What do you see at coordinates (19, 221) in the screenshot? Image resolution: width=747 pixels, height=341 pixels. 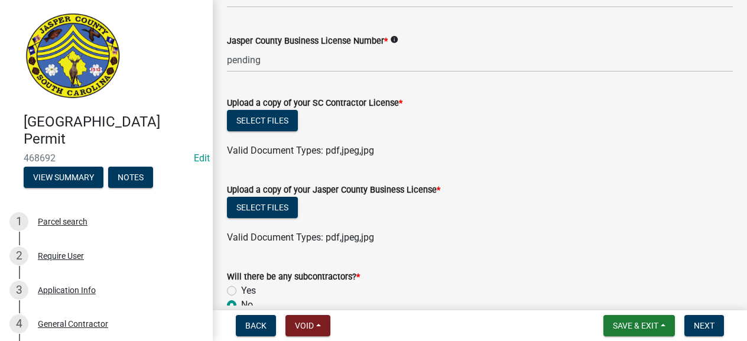 I see `div: 1` at bounding box center [19, 221].